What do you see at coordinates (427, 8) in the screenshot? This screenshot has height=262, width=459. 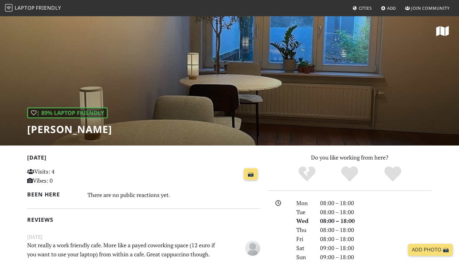 I see `a: Join Community` at bounding box center [427, 8].